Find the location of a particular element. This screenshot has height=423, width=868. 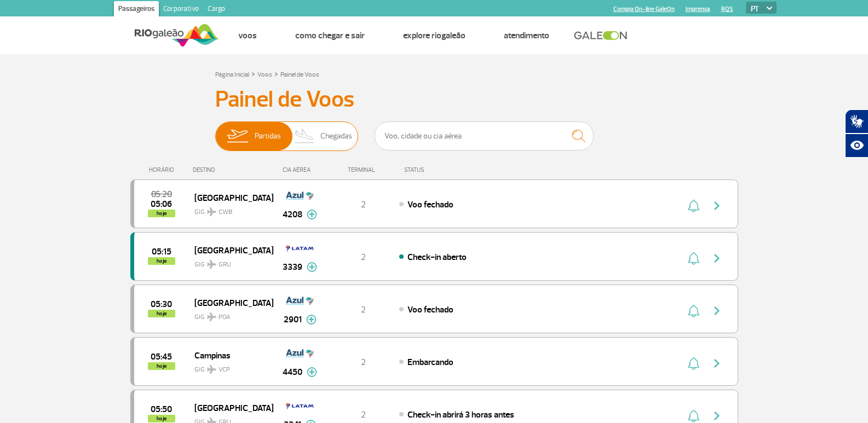

div: STATUS is located at coordinates (443, 169).